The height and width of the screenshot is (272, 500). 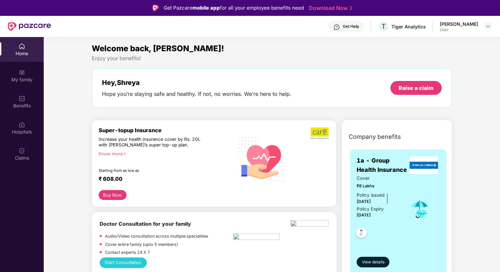 I want to click on img: New Pazcare Logo, so click(x=29, y=26).